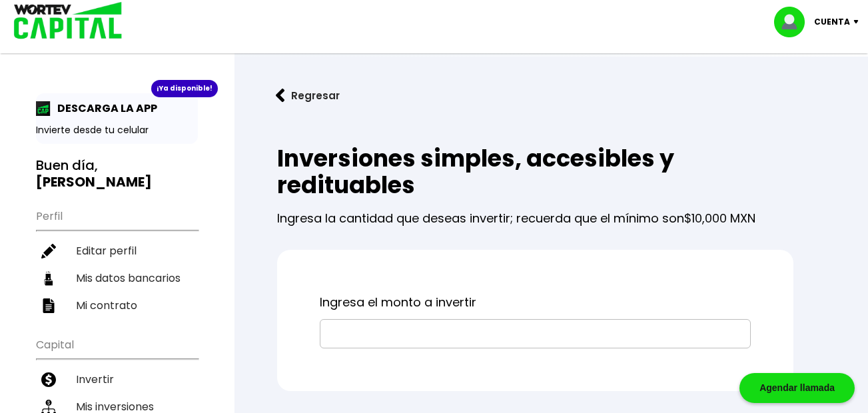 This screenshot has height=413, width=868. I want to click on a: Editar perfil, so click(117, 251).